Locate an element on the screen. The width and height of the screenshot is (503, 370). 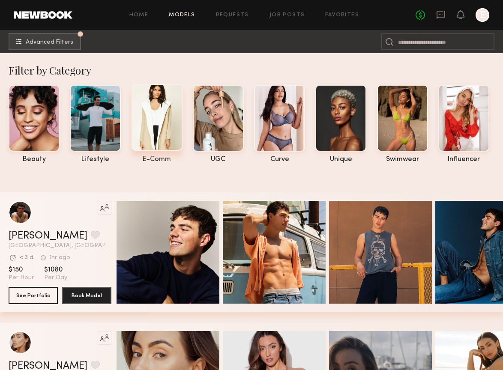
a: Models is located at coordinates (182, 15).